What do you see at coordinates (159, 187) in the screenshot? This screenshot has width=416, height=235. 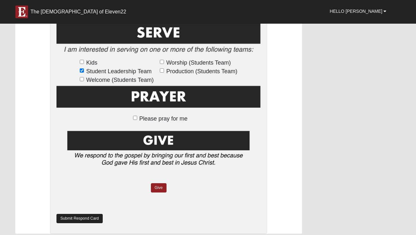 I see `a: Give` at bounding box center [159, 187].